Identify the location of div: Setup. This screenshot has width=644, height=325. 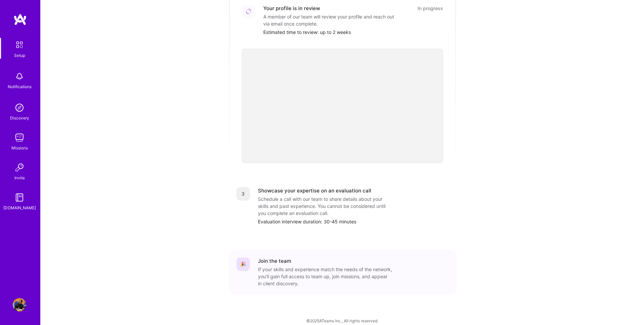
(19, 55).